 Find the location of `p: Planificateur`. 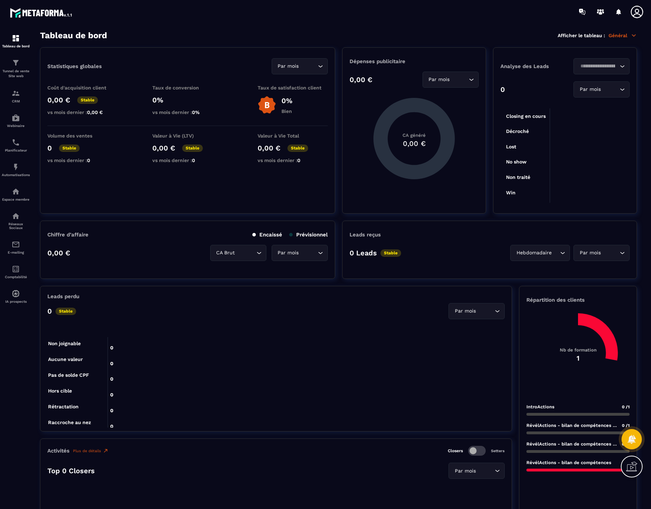

p: Planificateur is located at coordinates (16, 150).